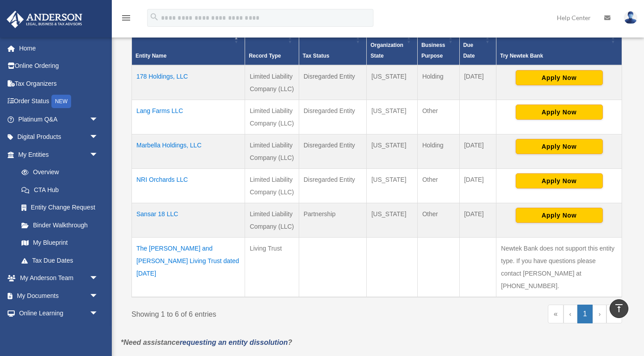 The width and height of the screenshot is (644, 356). What do you see at coordinates (473, 40) in the screenshot?
I see `span: Federal Return Due Date` at bounding box center [473, 40].